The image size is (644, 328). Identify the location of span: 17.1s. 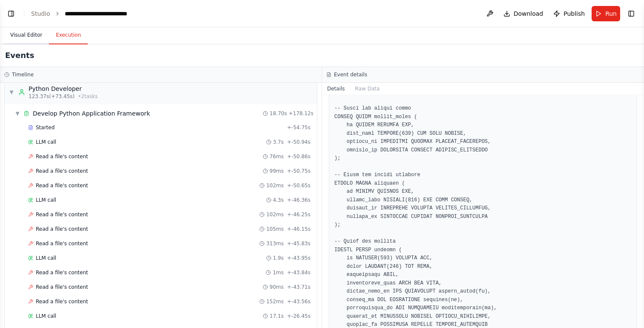
(277, 316).